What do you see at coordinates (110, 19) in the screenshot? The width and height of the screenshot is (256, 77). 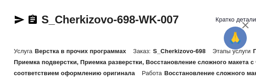 I see `a: S_Cherkizovo-698-WK-007` at bounding box center [110, 19].